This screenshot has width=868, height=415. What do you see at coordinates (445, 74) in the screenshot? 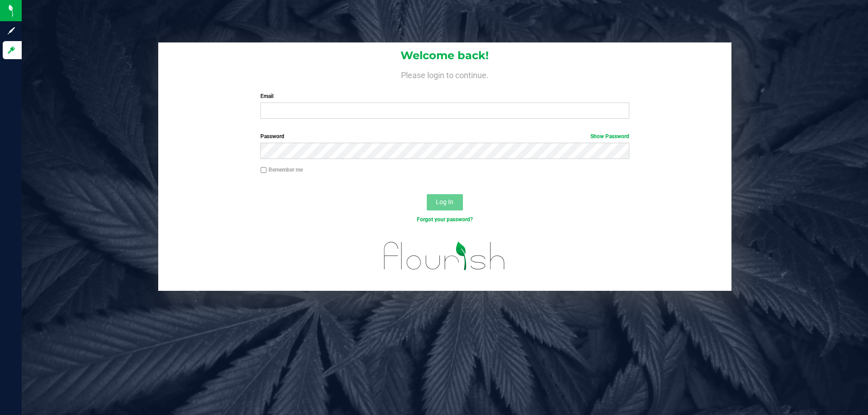
I see `h4: Please login to continue.` at bounding box center [445, 74].